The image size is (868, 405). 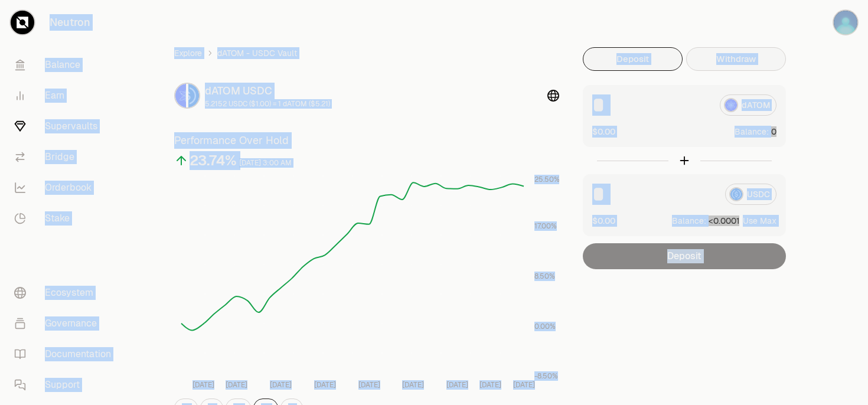 What do you see at coordinates (66, 127) in the screenshot?
I see `a: Supervaults` at bounding box center [66, 127].